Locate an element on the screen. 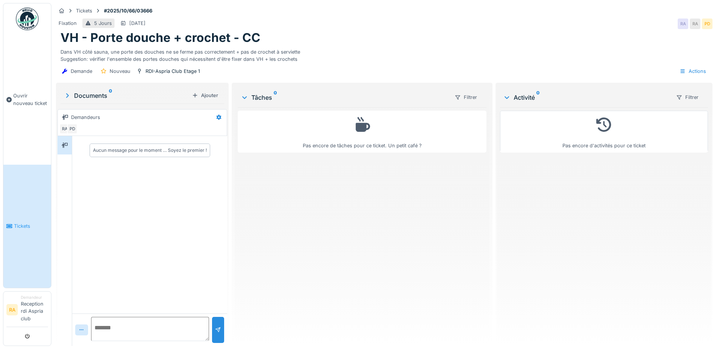 This screenshot has height=349, width=717. div: Demandeur is located at coordinates (34, 298).